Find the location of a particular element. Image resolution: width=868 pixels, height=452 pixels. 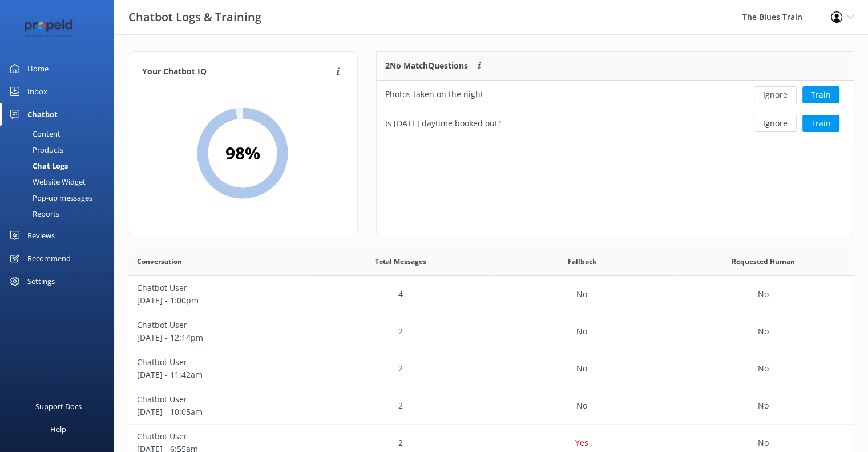

h4: Your Chatbot IQ is located at coordinates (237, 72).